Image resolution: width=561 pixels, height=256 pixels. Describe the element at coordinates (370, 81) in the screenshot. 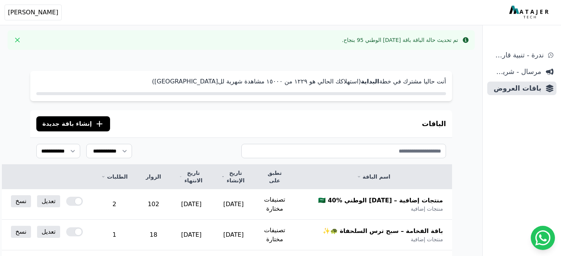

I see `strong: البداية` at that location.